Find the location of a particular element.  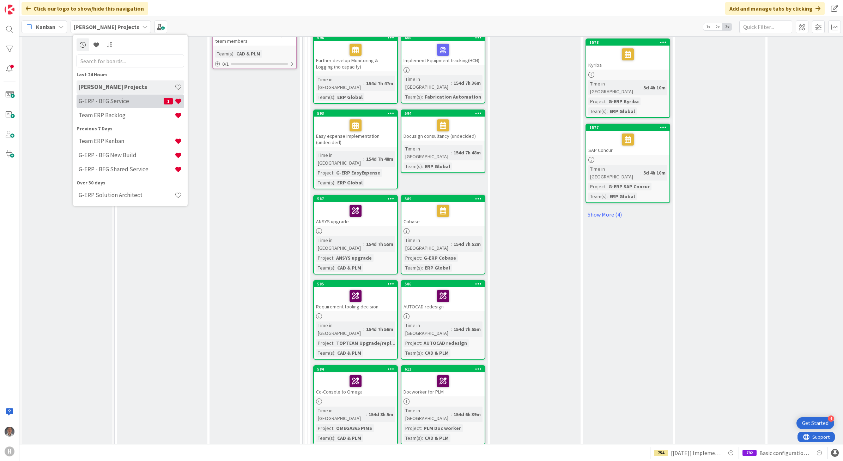

a: Show More (4) is located at coordinates (628, 214).